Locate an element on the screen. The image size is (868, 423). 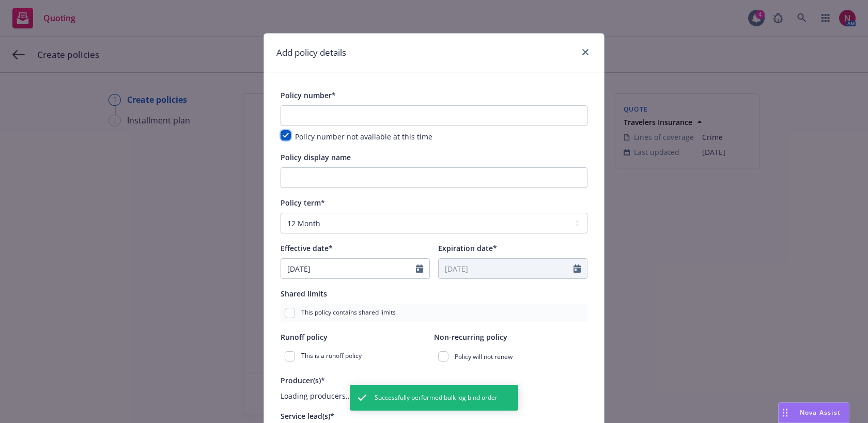
h1: Add policy details is located at coordinates (311, 52).